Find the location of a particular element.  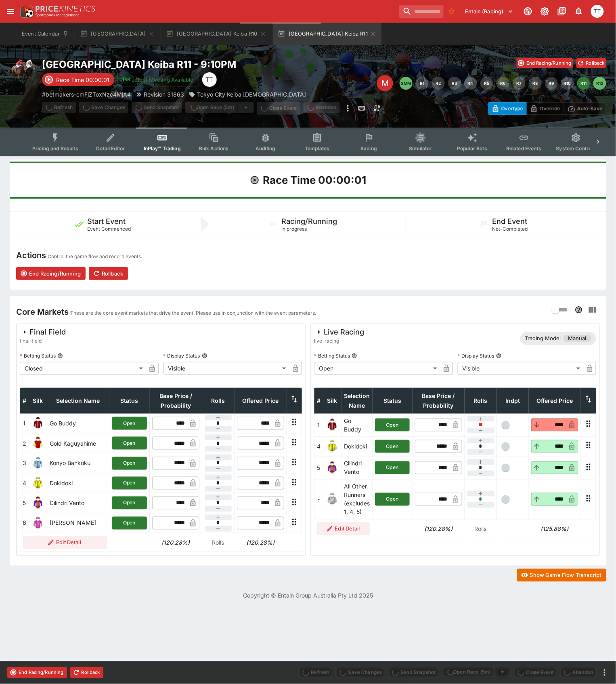

h5: End Event is located at coordinates (510, 221).